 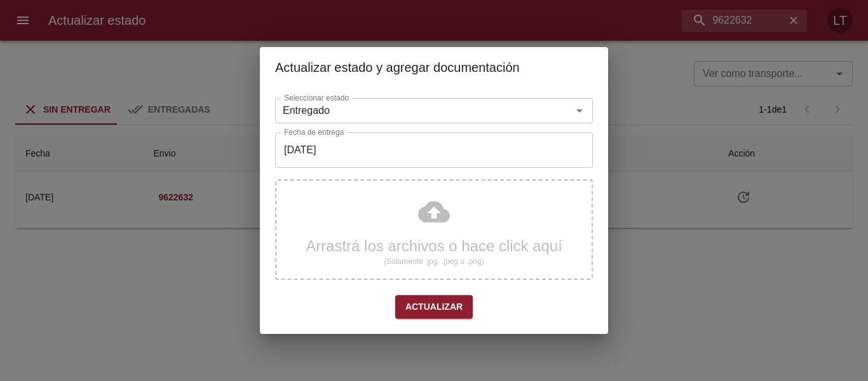 I want to click on span: Actualizar, so click(x=434, y=306).